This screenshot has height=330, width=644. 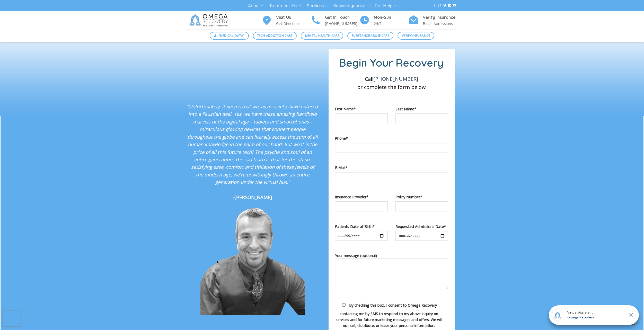 What do you see at coordinates (455, 6) in the screenshot?
I see `a: Follow on YouTube` at bounding box center [455, 6].